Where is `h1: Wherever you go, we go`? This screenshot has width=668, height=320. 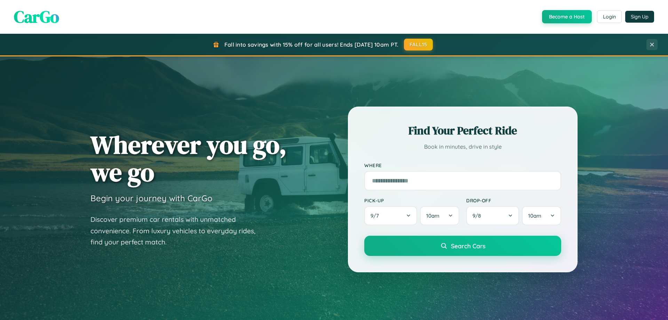
h1: Wherever you go, we go is located at coordinates (189, 158).